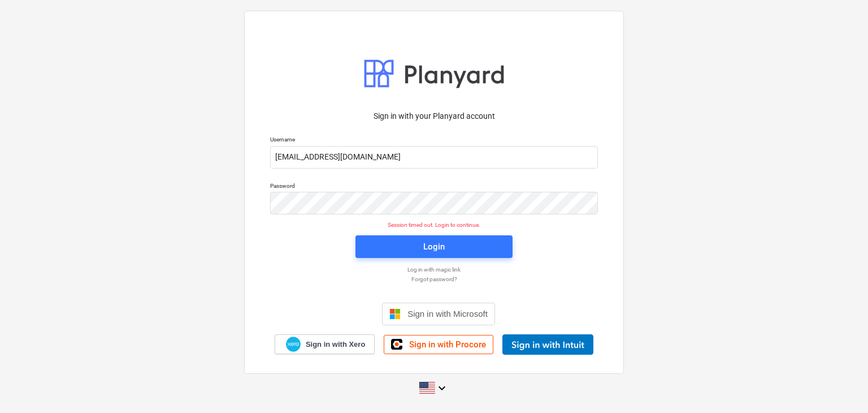  I want to click on img: Xero logo, so click(293, 344).